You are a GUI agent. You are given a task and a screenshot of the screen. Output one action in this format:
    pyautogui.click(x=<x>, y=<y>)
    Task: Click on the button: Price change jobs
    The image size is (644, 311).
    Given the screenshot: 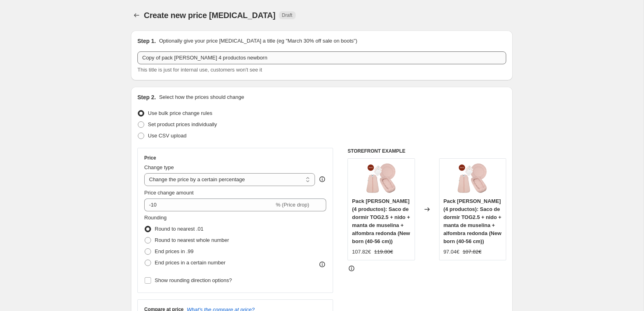 What is the action you would take?
    pyautogui.click(x=136, y=16)
    